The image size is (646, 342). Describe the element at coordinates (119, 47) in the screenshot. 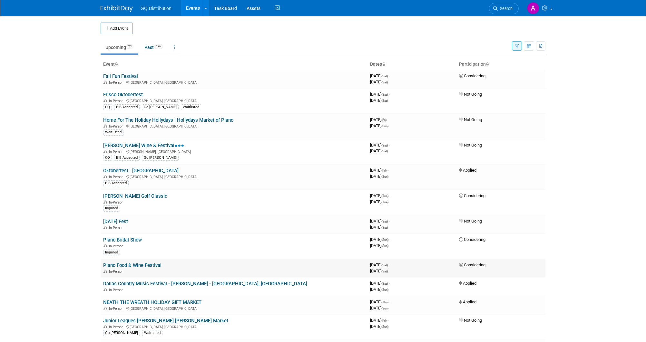

I see `a: Upcoming23` at that location.